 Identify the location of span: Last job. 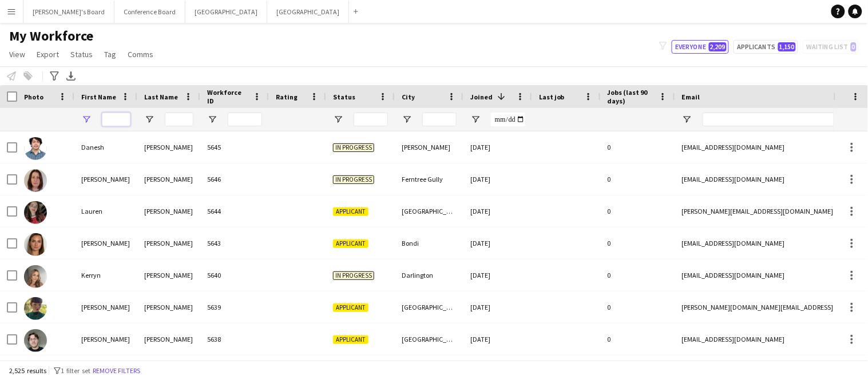
(551, 97).